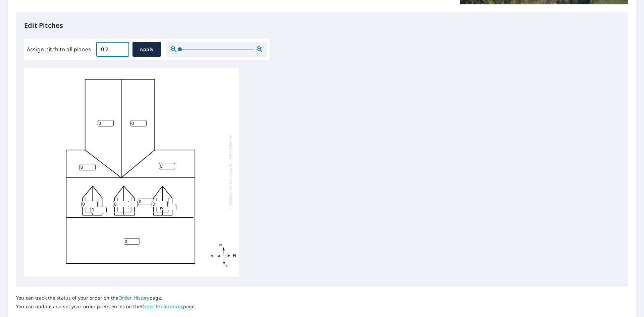 The height and width of the screenshot is (317, 644). What do you see at coordinates (162, 306) in the screenshot?
I see `a: Order Preferences` at bounding box center [162, 306].